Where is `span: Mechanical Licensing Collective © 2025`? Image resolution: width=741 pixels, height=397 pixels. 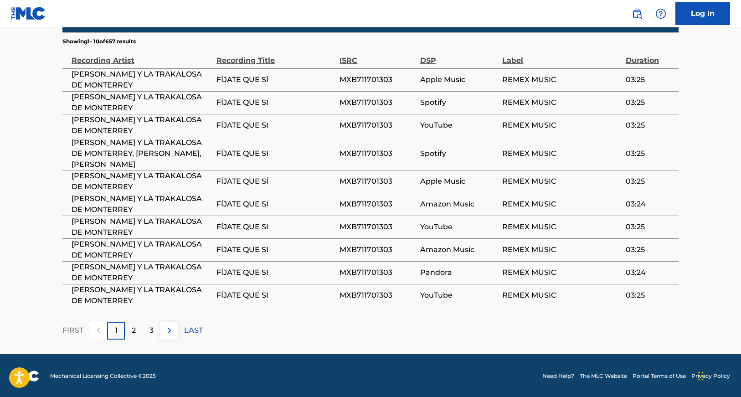
span: Mechanical Licensing Collective © 2025 is located at coordinates (103, 376).